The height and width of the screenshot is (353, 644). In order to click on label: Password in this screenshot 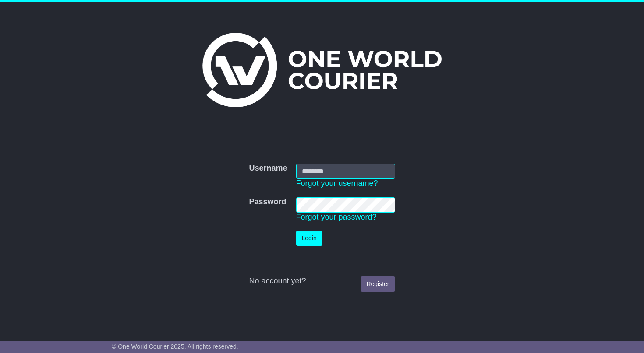, I will do `click(267, 202)`.